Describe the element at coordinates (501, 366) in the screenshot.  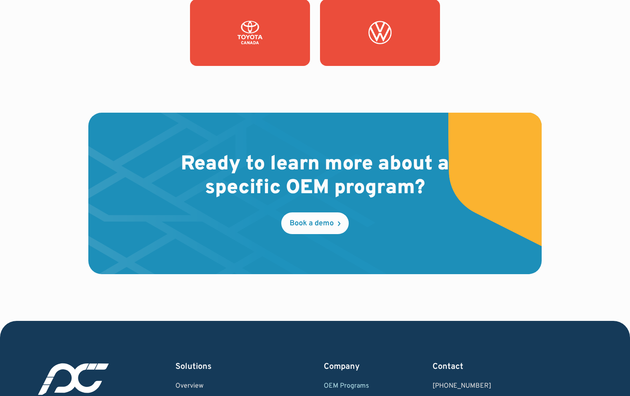
I see `div: Contact` at that location.